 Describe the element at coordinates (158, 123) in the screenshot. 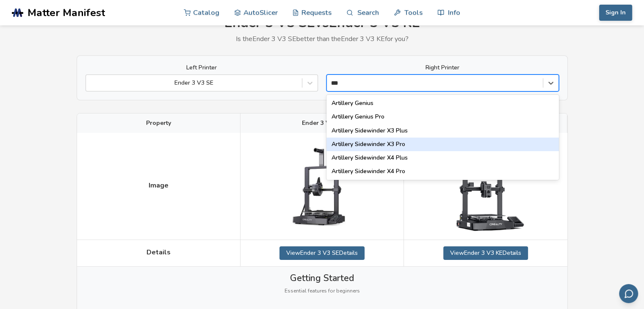

I see `span: Property` at that location.